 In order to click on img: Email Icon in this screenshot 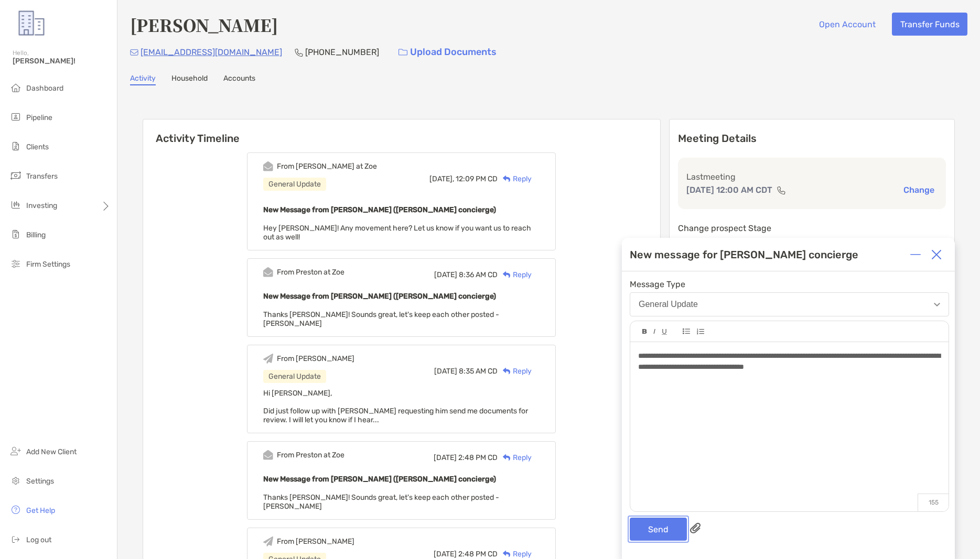, I will do `click(134, 52)`.